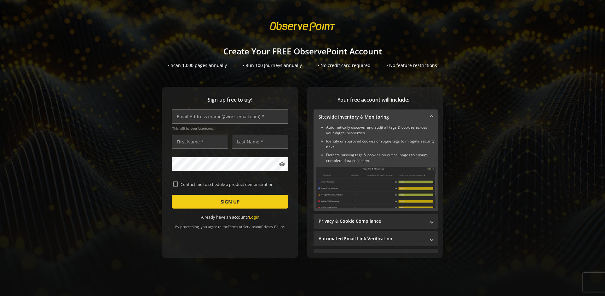  I want to click on span: SIGN UP, so click(230, 202).